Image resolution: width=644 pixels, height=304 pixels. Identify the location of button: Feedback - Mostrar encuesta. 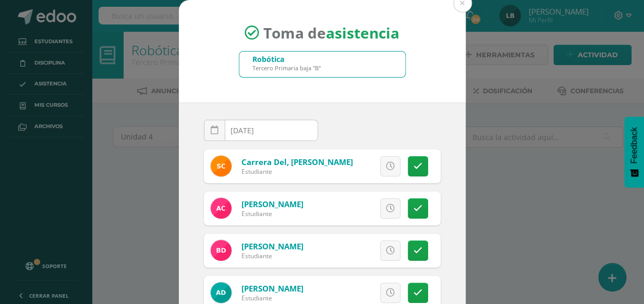
(634, 152).